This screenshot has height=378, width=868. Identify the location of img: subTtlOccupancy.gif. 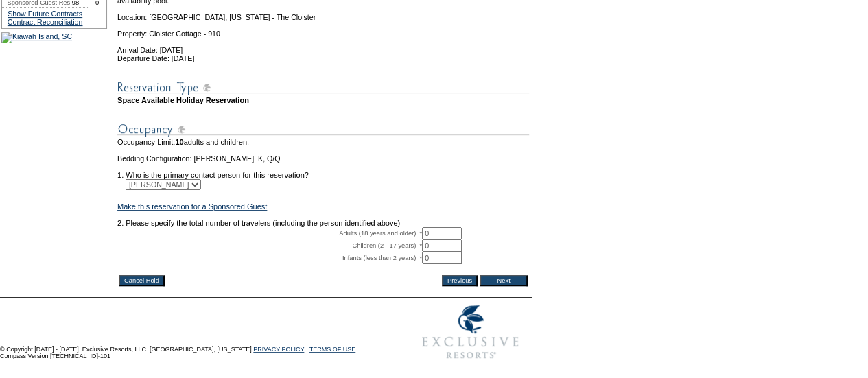
(323, 129).